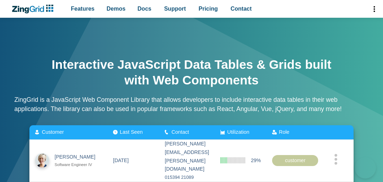 This screenshot has width=383, height=182. Describe the element at coordinates (284, 132) in the screenshot. I see `span: Role` at that location.